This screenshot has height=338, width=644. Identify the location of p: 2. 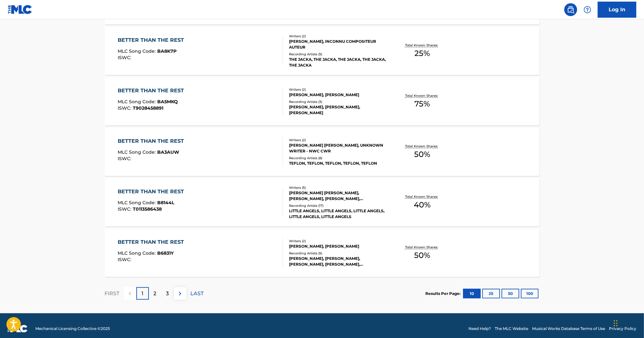
(155, 293).